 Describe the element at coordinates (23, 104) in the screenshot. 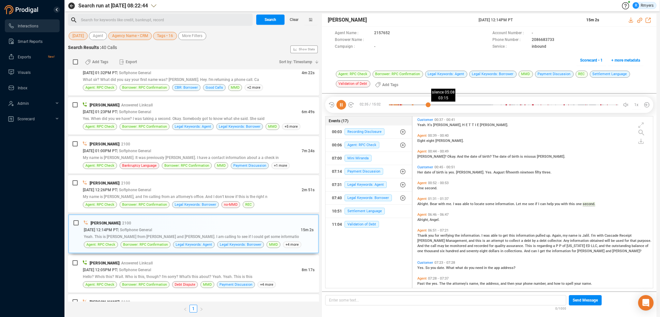

I see `span: Admin` at that location.